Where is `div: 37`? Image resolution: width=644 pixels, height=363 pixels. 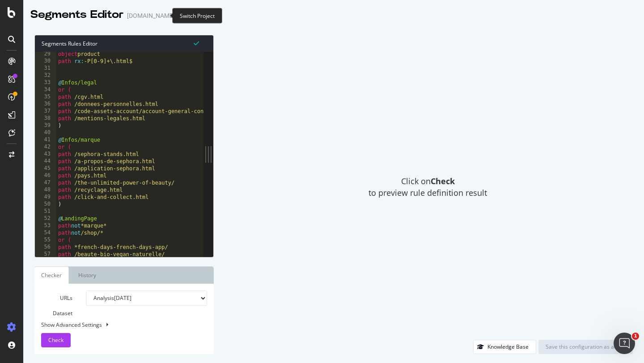 div: 37 is located at coordinates (45, 111).